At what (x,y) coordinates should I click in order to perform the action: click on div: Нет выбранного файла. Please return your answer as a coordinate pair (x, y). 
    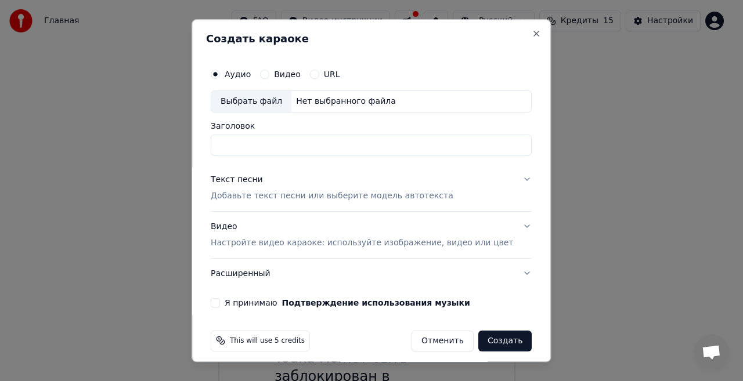
    Looking at the image, I should click on (346, 102).